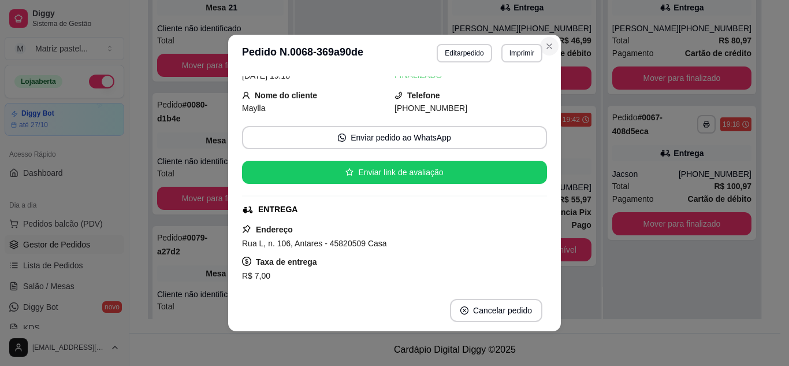 The image size is (789, 366). What do you see at coordinates (303, 53) in the screenshot?
I see `h3: Pedido N. 0068-369a90de` at bounding box center [303, 53].